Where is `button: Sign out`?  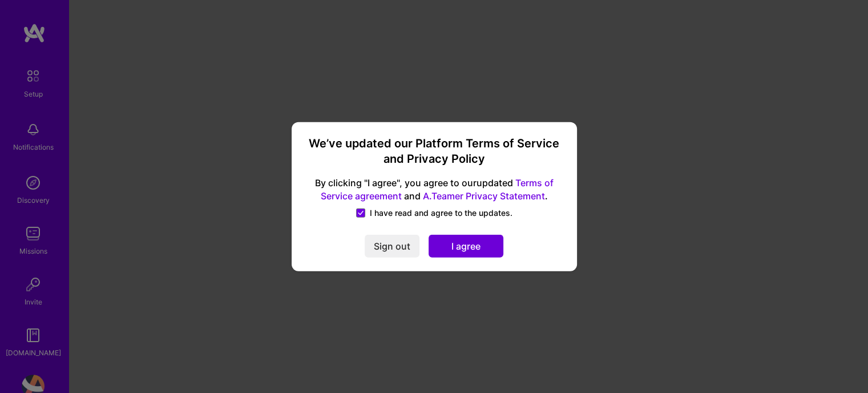
button: Sign out is located at coordinates (392, 245).